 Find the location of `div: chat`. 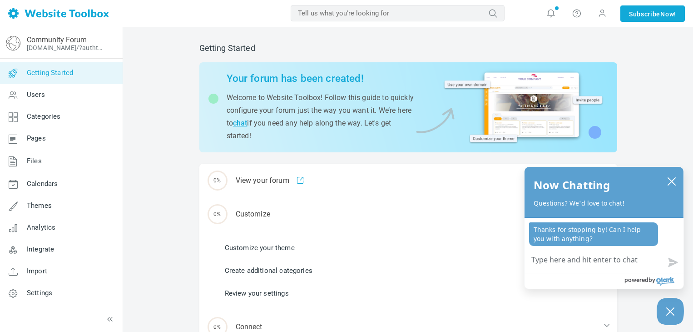

div: chat is located at coordinates (604, 233).